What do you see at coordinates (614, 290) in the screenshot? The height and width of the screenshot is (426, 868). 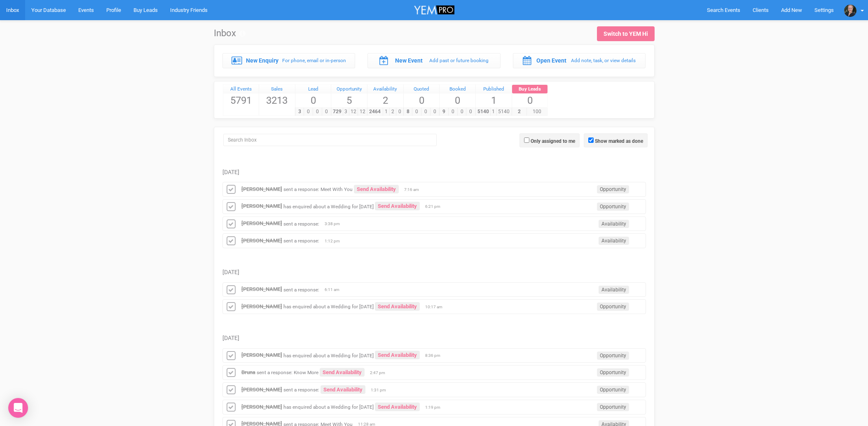 I see `span: Availability` at bounding box center [614, 290].